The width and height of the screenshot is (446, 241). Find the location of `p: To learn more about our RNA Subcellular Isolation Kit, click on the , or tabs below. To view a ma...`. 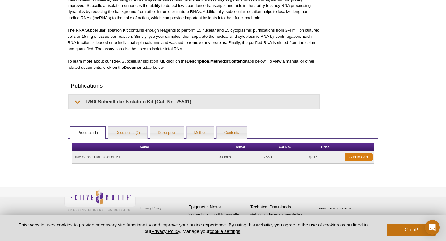

p: To learn more about our RNA Subcellular Isolation Kit, click on the , or tabs below. To view a ma... is located at coordinates (194, 64).